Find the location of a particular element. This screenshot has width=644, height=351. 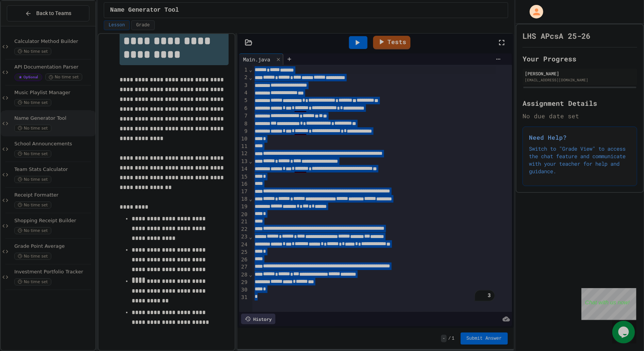

div: 14 is located at coordinates (244, 169).